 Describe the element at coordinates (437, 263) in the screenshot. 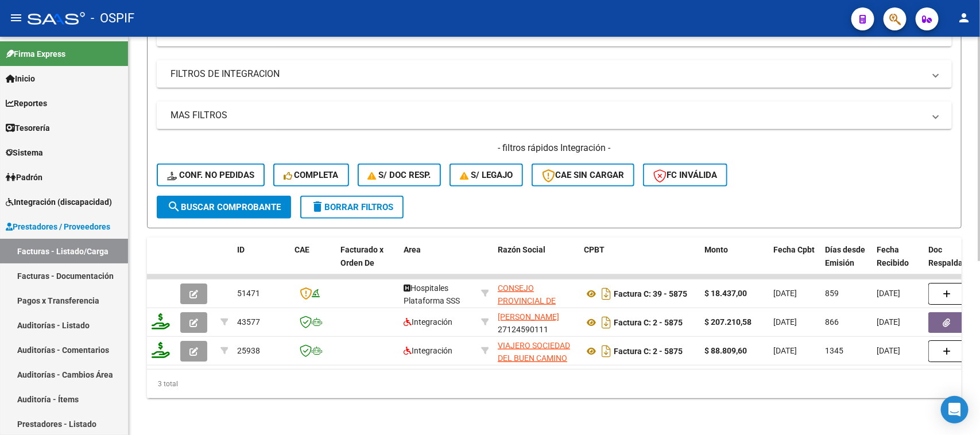

I see `datatable-header-cell: Area` at that location.